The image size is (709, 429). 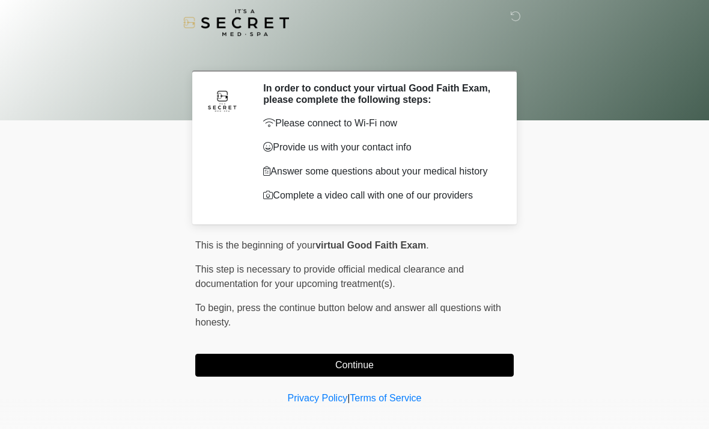 I want to click on img: Agent Avatar, so click(x=222, y=100).